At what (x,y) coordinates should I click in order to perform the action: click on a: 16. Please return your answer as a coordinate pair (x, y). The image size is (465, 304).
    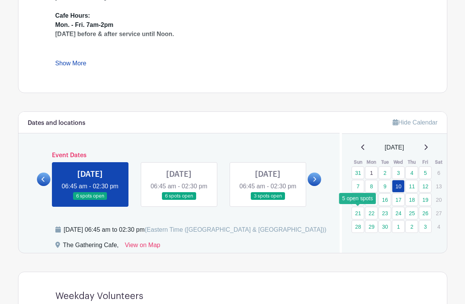
    Looking at the image, I should click on (384, 200).